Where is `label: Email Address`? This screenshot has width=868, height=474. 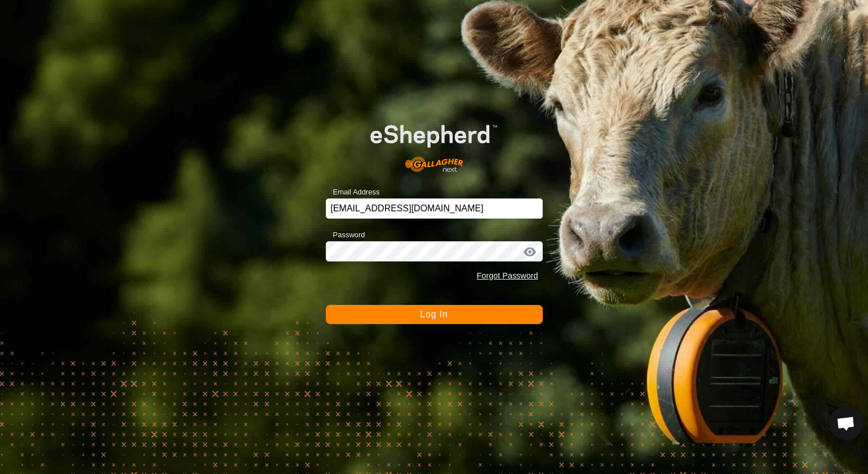 label: Email Address is located at coordinates (353, 192).